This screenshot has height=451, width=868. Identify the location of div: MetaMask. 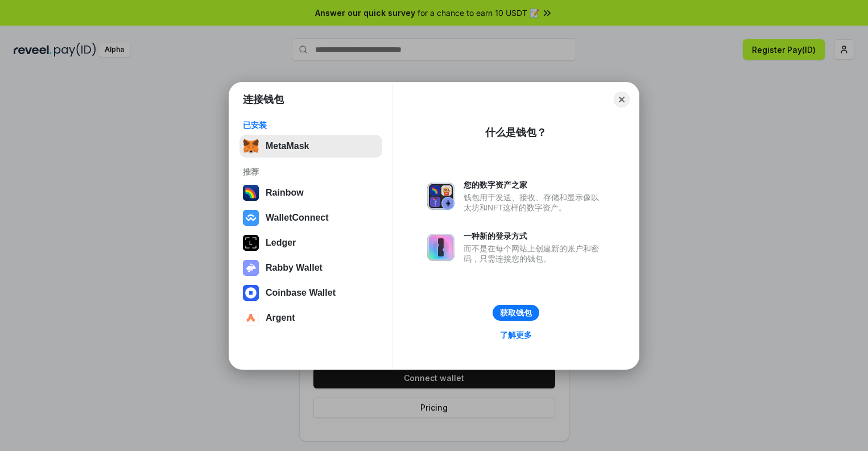
(287, 146).